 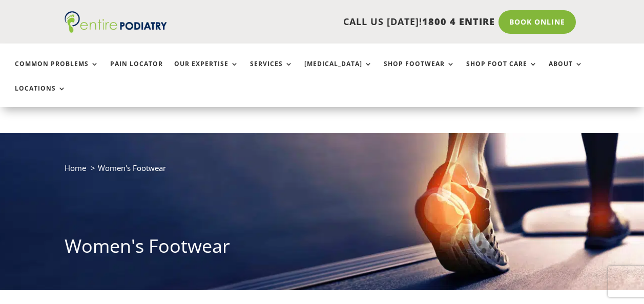 I want to click on a: Home, so click(x=75, y=168).